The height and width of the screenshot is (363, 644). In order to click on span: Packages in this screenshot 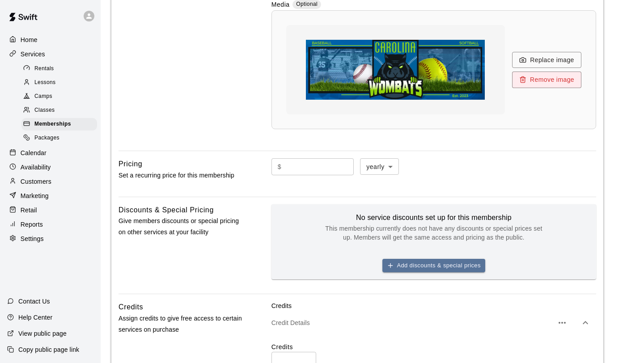, I will do `click(47, 138)`.